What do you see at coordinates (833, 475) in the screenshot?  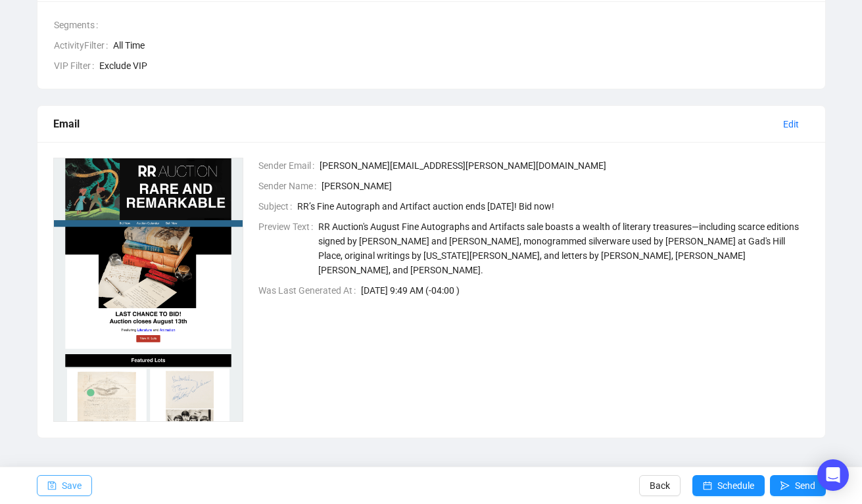 I see `div: Open Intercom Messenger` at bounding box center [833, 475].